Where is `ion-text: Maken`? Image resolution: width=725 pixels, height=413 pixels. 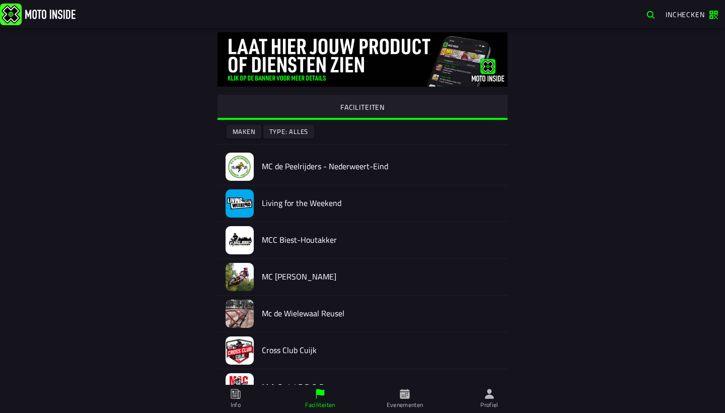
ion-text: Maken is located at coordinates (244, 131).